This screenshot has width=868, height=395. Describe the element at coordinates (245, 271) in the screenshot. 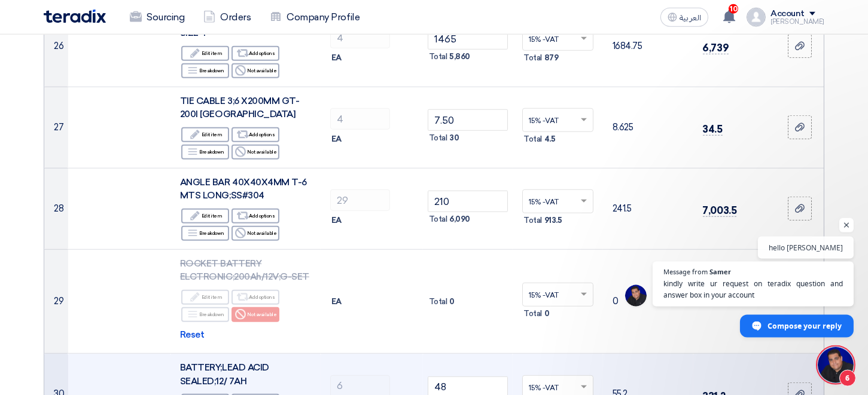

I see `span: ROCKET BATTERY ELCTRONIC;200Ah/12V;G-SET` at that location.